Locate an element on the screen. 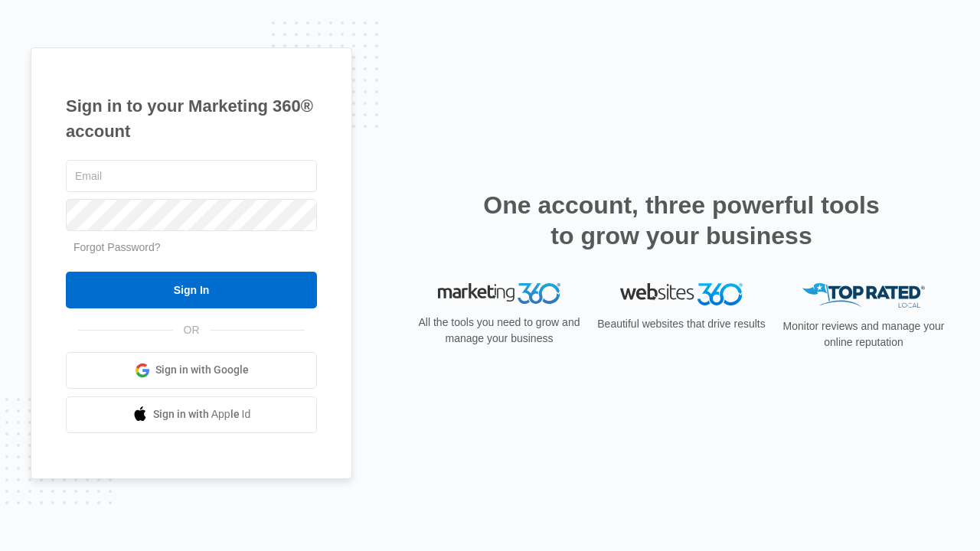  h2: One account, three powerful tools to grow your business is located at coordinates (682, 220).